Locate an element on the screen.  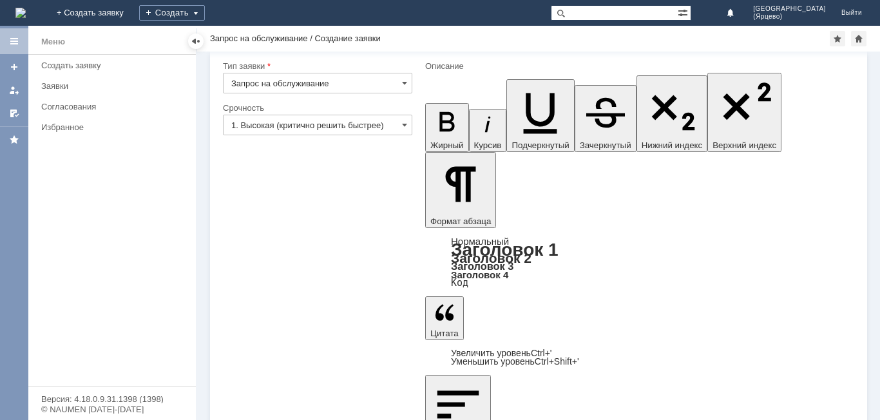
span: Верхний индекс is located at coordinates (744, 145).